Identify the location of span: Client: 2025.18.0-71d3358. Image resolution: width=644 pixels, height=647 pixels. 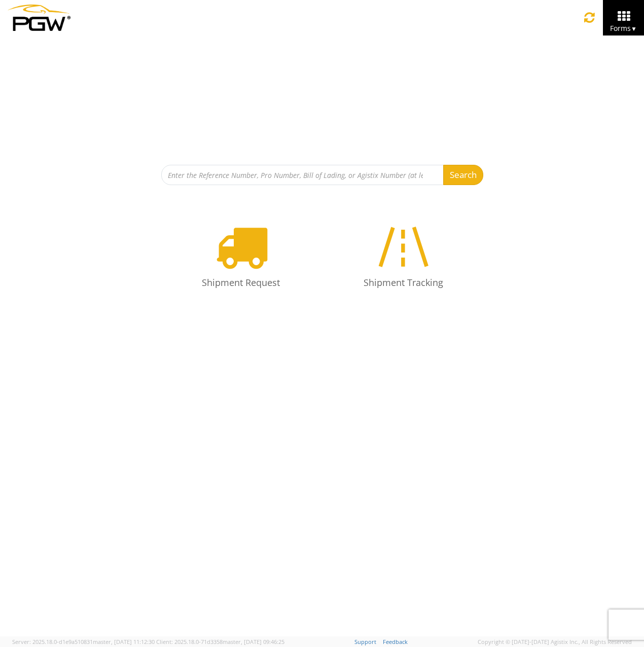
(220, 641).